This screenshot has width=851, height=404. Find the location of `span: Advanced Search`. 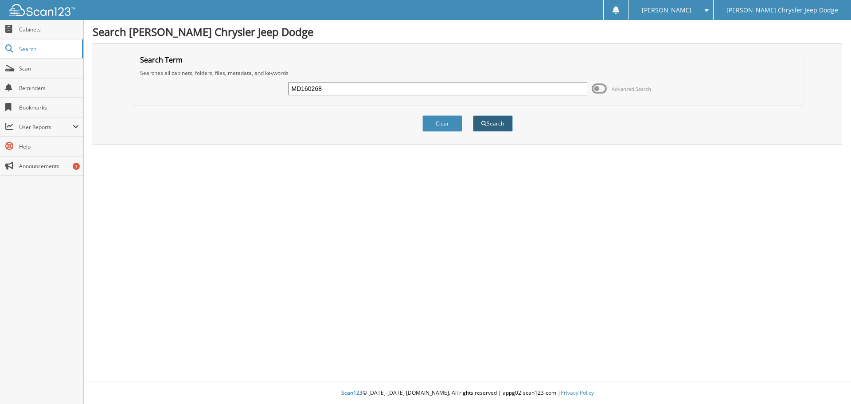

span: Advanced Search is located at coordinates (631, 89).